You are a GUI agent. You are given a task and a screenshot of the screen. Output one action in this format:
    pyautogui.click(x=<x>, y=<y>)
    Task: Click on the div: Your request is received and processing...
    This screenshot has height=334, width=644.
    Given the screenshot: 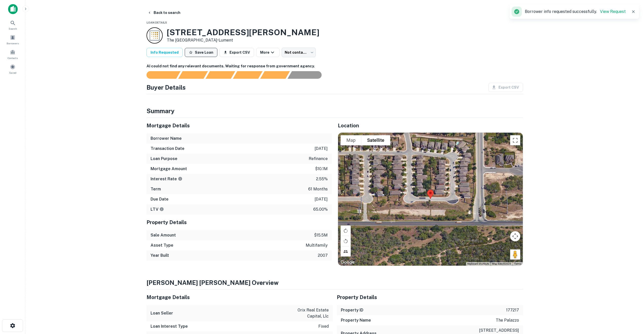 What is the action you would take?
    pyautogui.click(x=193, y=75)
    